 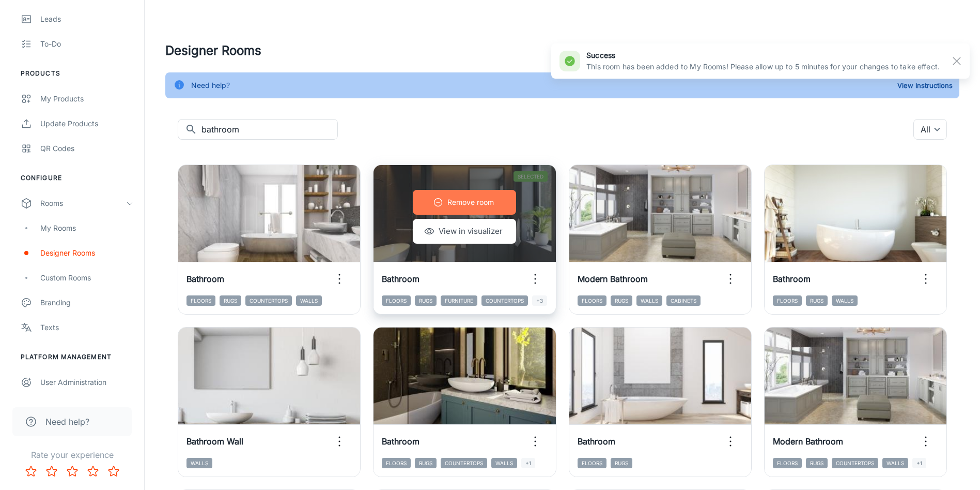 What do you see at coordinates (539, 300) in the screenshot?
I see `span: +3` at bounding box center [539, 300].